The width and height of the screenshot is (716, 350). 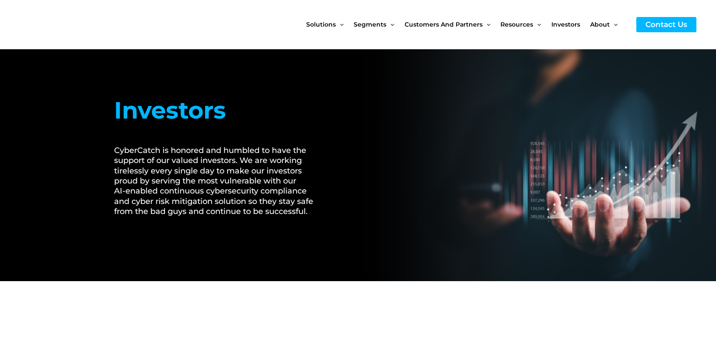 What do you see at coordinates (444, 24) in the screenshot?
I see `span: Customers and Partners` at bounding box center [444, 24].